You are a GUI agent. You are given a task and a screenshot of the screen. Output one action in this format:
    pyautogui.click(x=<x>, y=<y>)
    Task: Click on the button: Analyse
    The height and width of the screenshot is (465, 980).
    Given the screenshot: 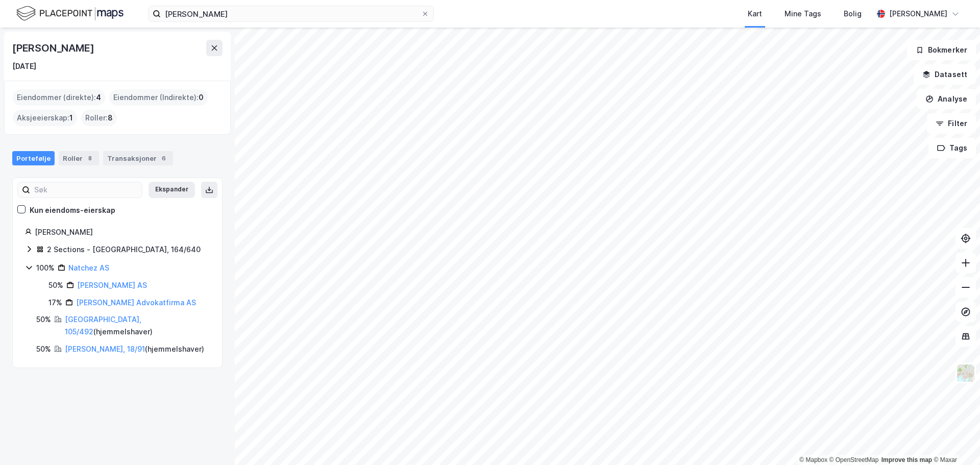 What is the action you would take?
    pyautogui.click(x=947, y=99)
    